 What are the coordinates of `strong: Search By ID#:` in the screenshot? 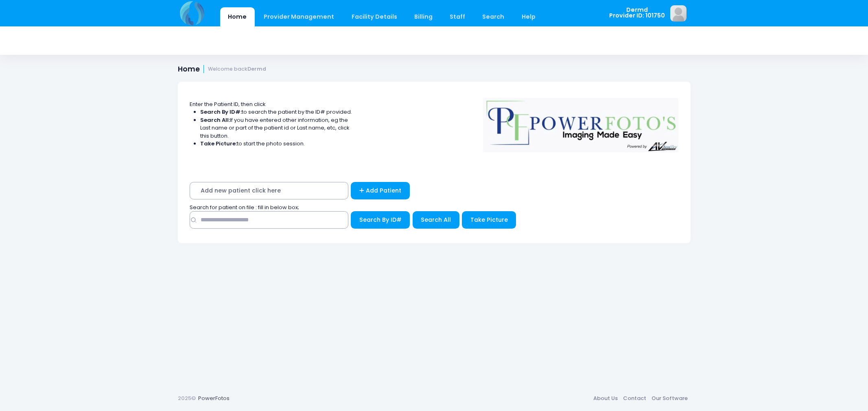 It's located at (221, 112).